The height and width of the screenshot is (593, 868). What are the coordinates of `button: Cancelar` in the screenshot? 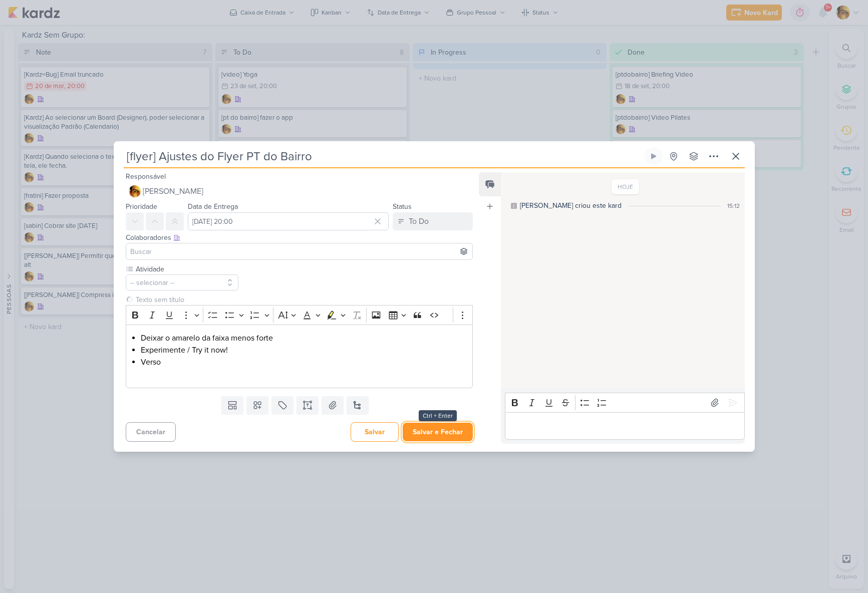 It's located at (151, 432).